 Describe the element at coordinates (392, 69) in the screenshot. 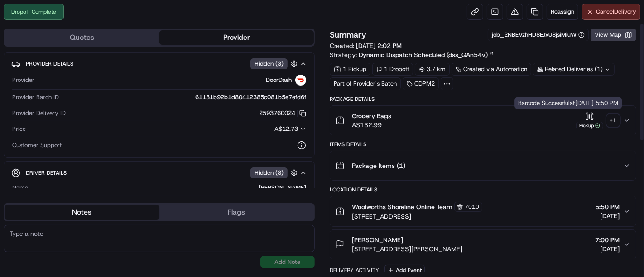

I see `div: 1 Dropoff` at that location.